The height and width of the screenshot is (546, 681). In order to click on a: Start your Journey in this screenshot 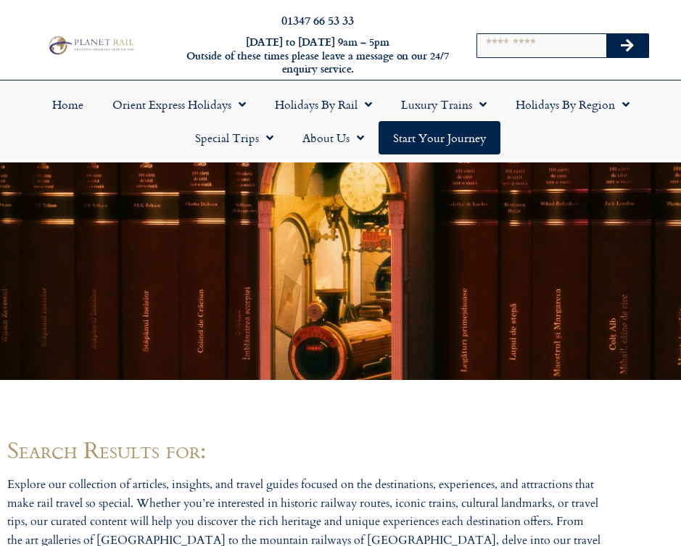, I will do `click(439, 138)`.